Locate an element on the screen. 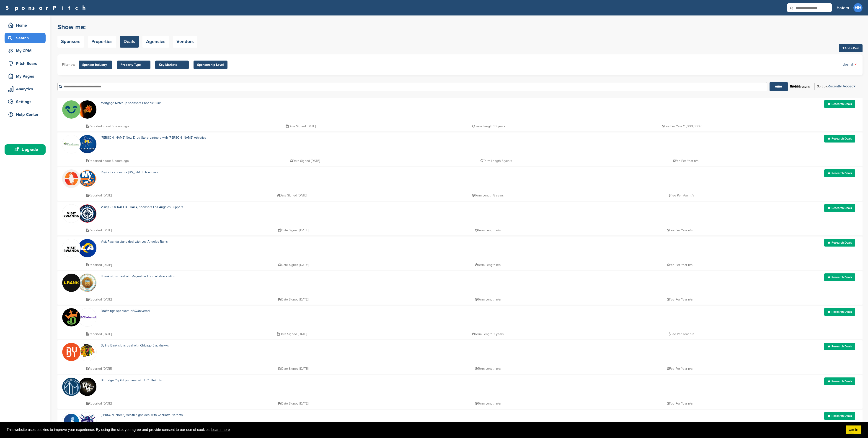 This screenshot has height=438, width=868. a: SponsorPitch is located at coordinates (47, 8).